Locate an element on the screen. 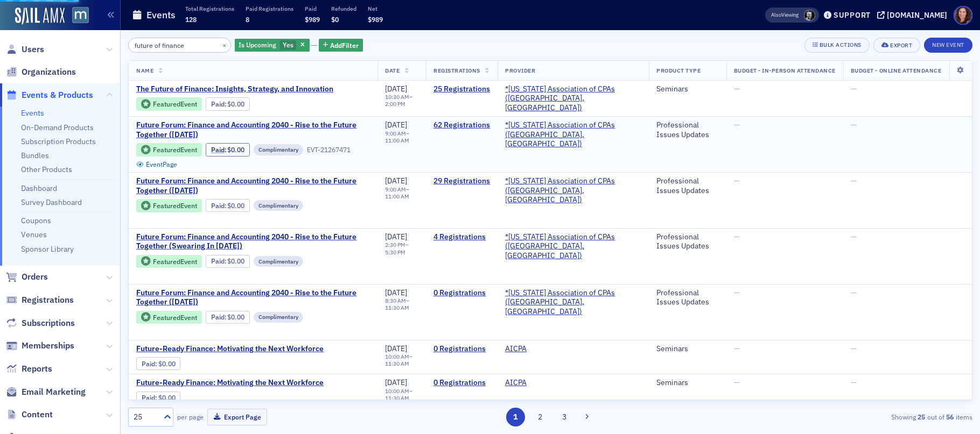 The image size is (980, 434). p: Net is located at coordinates (375, 9).